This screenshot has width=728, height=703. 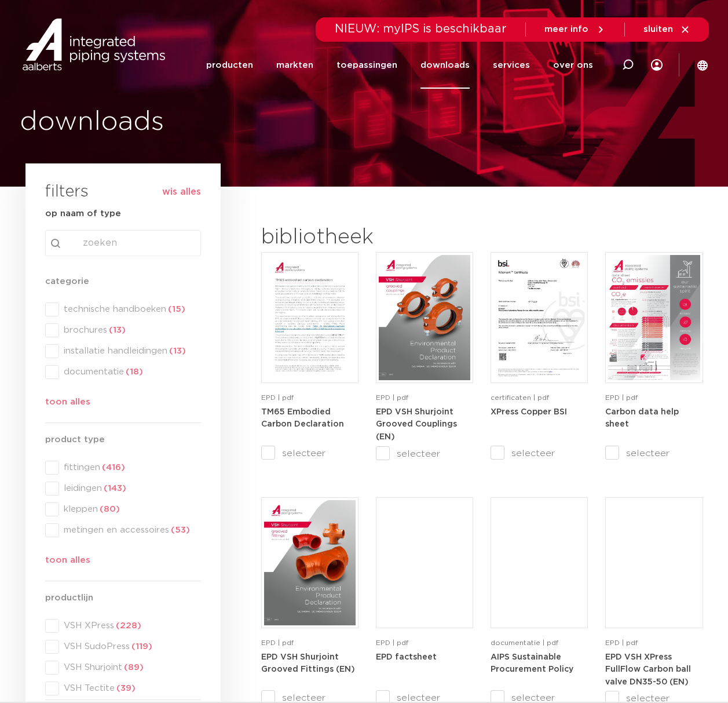 I want to click on span: documentatie | pdf, so click(x=524, y=643).